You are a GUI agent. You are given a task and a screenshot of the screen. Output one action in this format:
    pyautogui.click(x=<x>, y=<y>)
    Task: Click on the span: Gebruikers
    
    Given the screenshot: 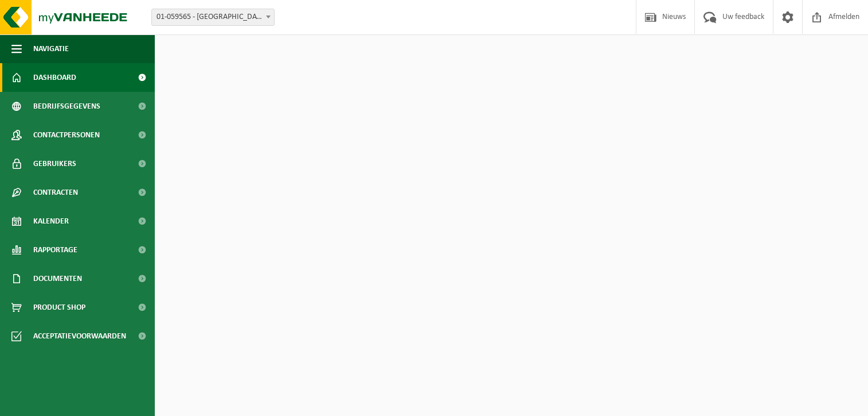 What is the action you would take?
    pyautogui.click(x=54, y=164)
    